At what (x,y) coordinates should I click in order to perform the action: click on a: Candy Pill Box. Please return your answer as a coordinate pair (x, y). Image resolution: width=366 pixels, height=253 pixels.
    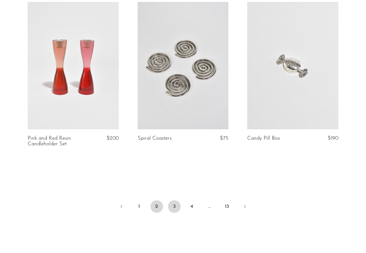
    Looking at the image, I should click on (263, 138).